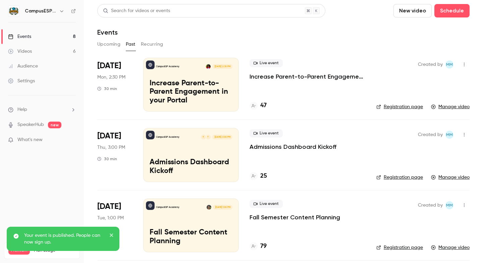  I want to click on a: Admissions Dashboard Kickoff, so click(293, 147).